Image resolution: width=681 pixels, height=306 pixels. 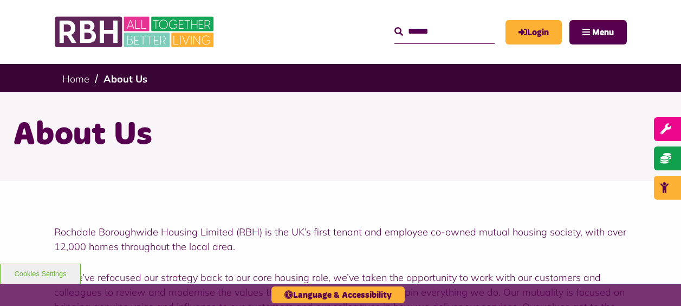 I want to click on span: Menu, so click(x=603, y=33).